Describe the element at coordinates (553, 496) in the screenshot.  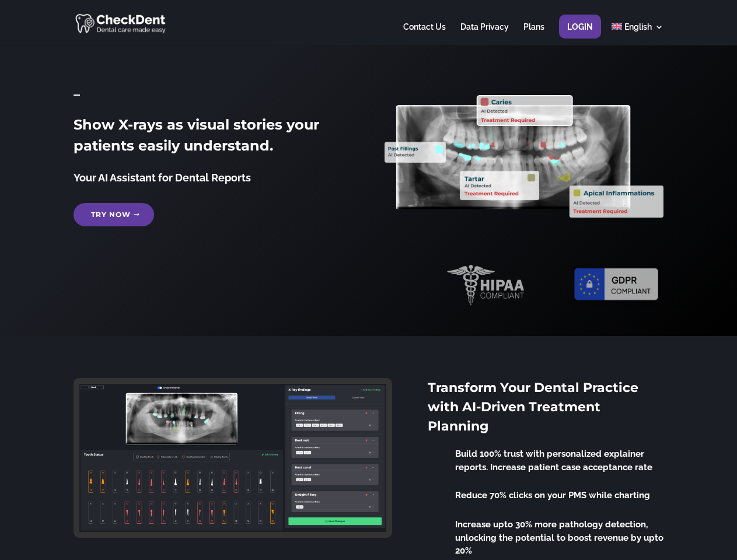
I see `span: Reduce 70% clicks on your PMS while charting` at that location.